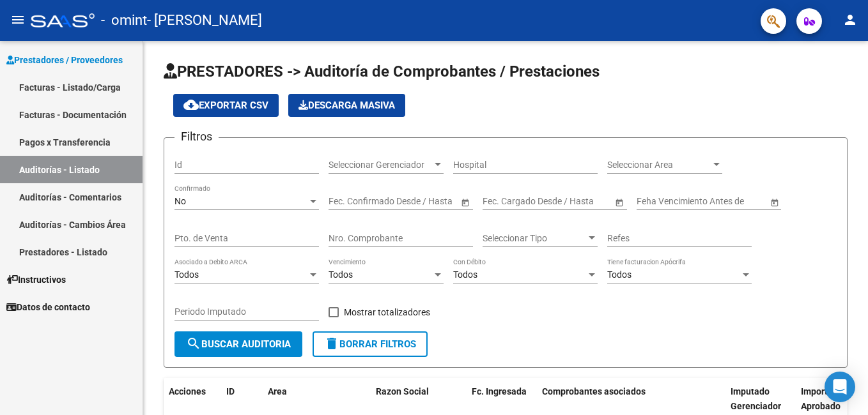  What do you see at coordinates (380, 165) in the screenshot?
I see `span: Seleccionar Gerenciador` at bounding box center [380, 165].